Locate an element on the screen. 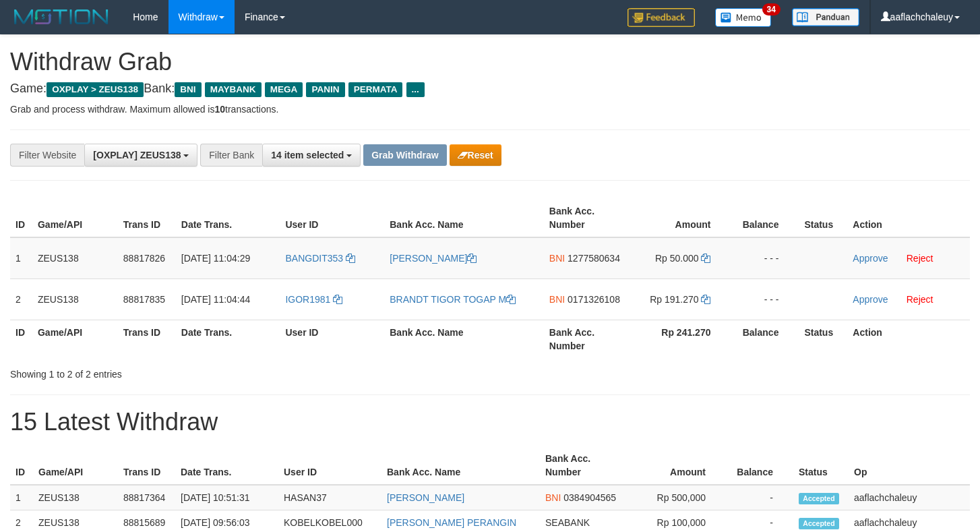 The height and width of the screenshot is (530, 980). img: Button%20Memo.svg is located at coordinates (744, 17).